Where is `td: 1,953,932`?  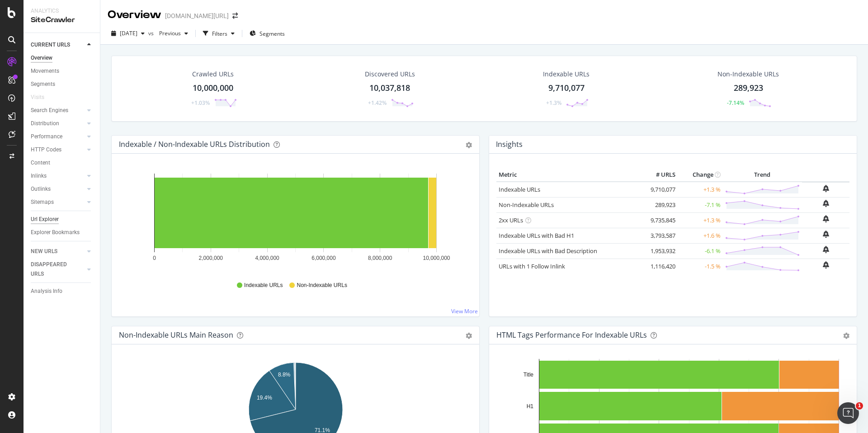 td: 1,953,932 is located at coordinates (660, 251).